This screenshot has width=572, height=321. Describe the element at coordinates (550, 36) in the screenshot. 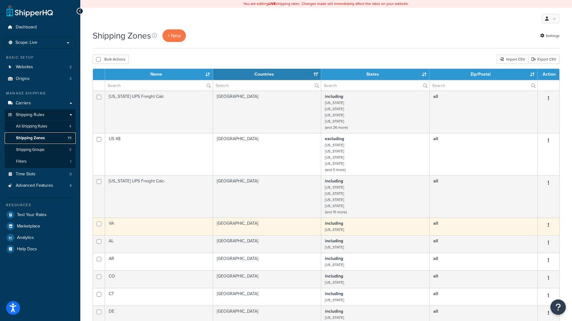

I see `a: Settings` at that location.